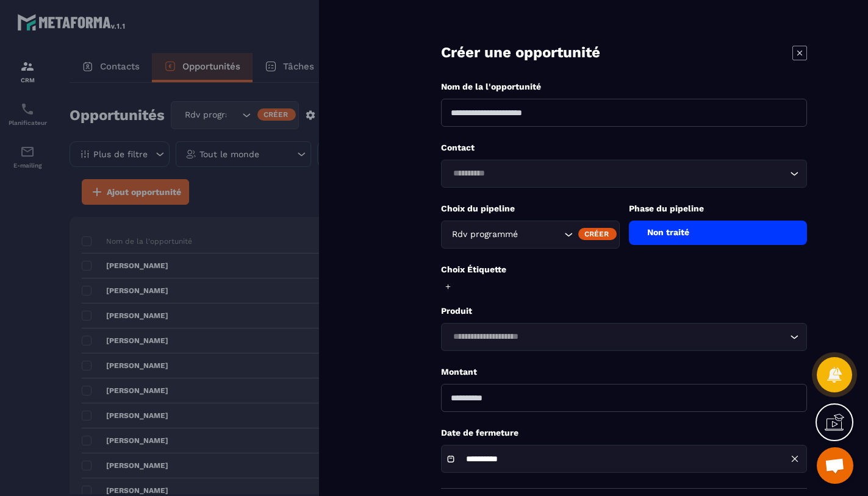 Image resolution: width=868 pixels, height=496 pixels. What do you see at coordinates (530, 208) in the screenshot?
I see `p: Choix du pipeline` at bounding box center [530, 208].